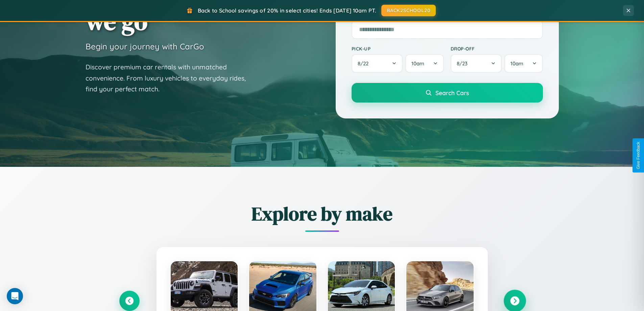 This screenshot has width=644, height=311. Describe the element at coordinates (377, 63) in the screenshot. I see `button: 8/22` at that location.